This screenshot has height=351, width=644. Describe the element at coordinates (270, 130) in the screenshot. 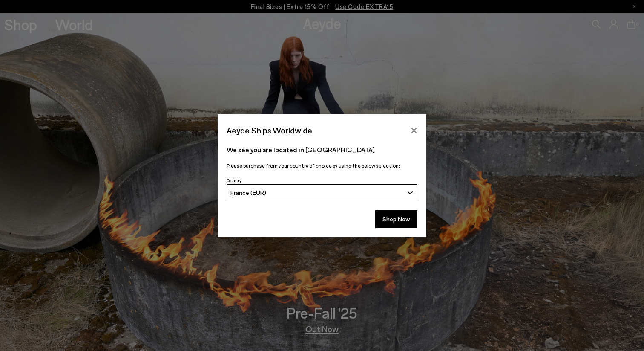

I see `span: Aeyde Ships Worldwide` at that location.